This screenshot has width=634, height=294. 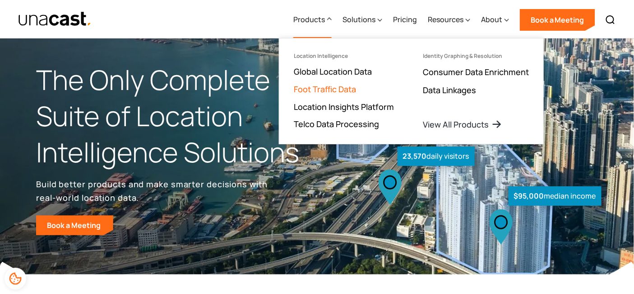 What do you see at coordinates (463, 56) in the screenshot?
I see `div: Identity Graphing & Resolution` at bounding box center [463, 56].